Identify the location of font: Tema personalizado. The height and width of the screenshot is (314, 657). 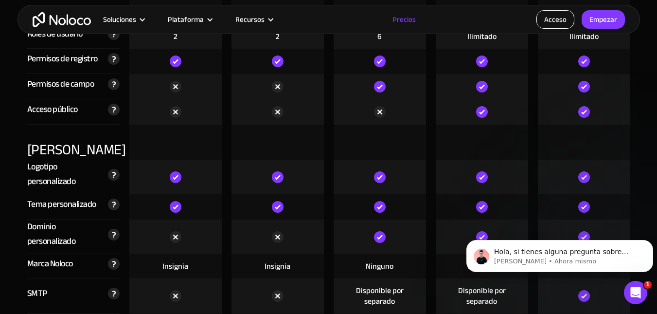
(62, 204).